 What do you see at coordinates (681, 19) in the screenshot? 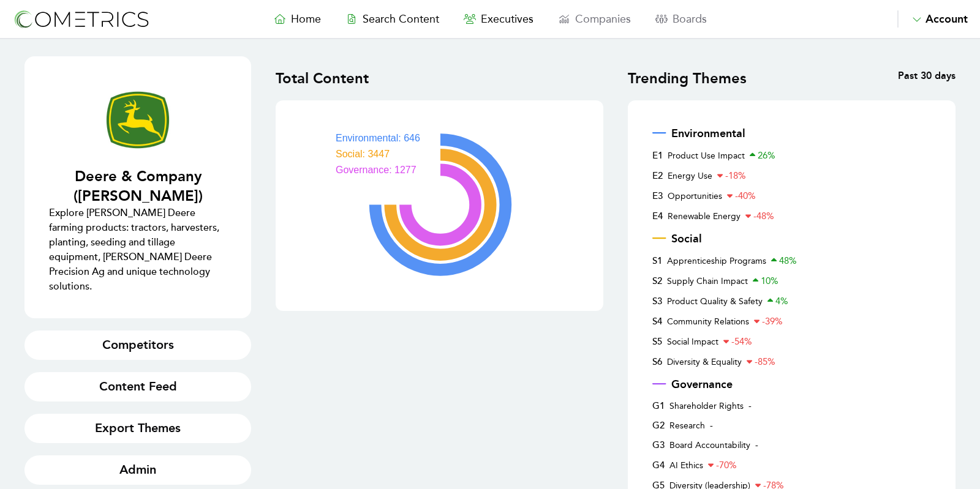
I see `a: Boards` at bounding box center [681, 19].